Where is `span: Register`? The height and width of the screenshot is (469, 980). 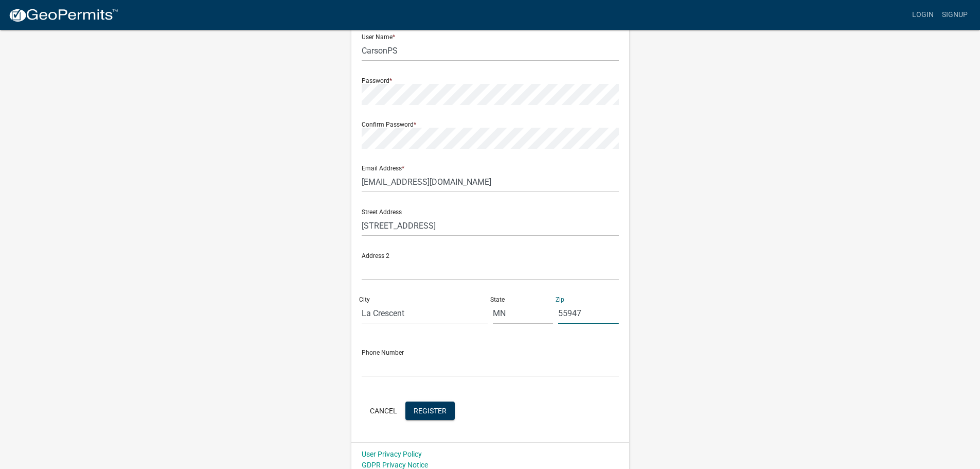
span: Register is located at coordinates (430, 410).